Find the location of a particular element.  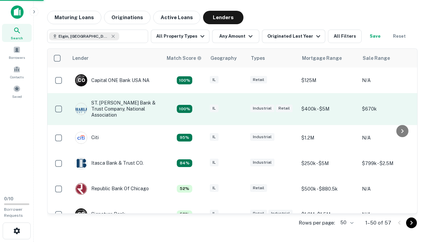

button: Reset is located at coordinates (399, 36).